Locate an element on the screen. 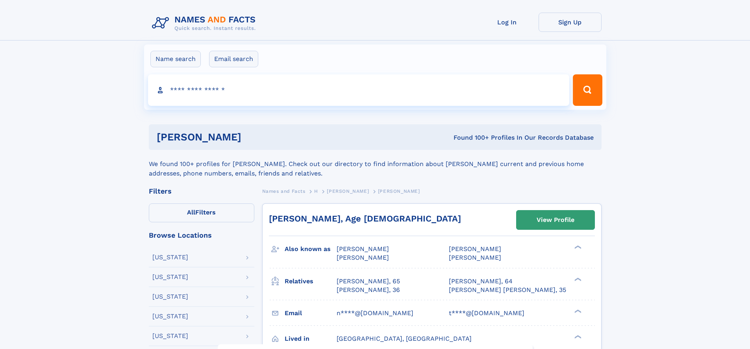  div: Found 100+ Profiles In Our Records Database is located at coordinates (470, 138).